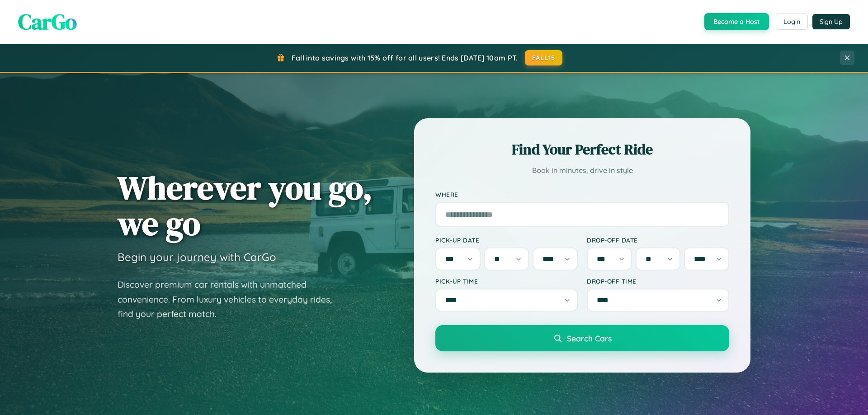  I want to click on label: Pick-up Date, so click(506, 240).